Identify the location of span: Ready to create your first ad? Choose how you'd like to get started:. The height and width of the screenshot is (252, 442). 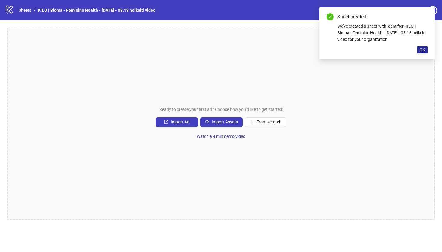
(221, 110).